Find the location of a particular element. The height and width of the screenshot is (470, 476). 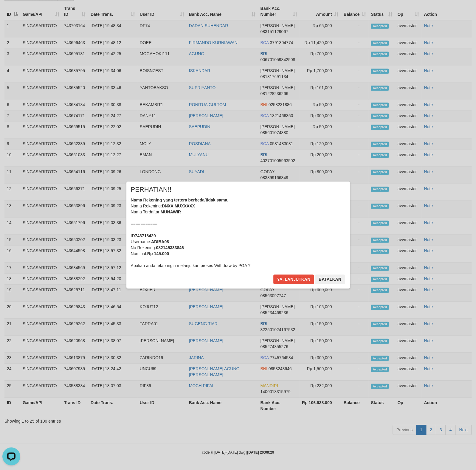

b: 743718429 is located at coordinates (146, 235).